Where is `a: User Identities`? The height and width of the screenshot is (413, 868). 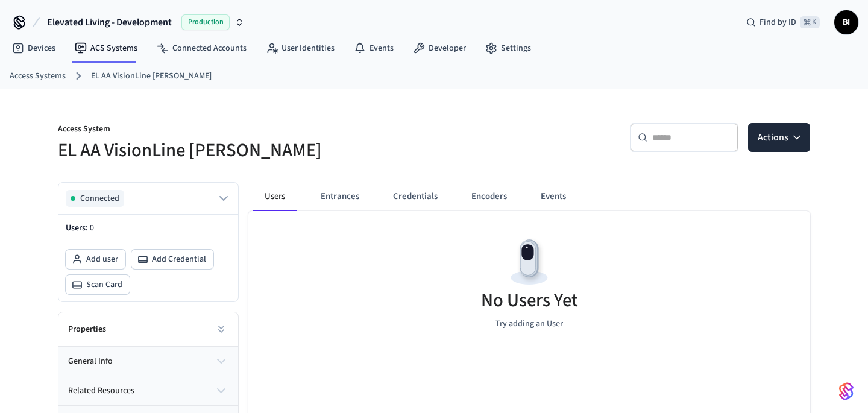
a: User Identities is located at coordinates (300, 48).